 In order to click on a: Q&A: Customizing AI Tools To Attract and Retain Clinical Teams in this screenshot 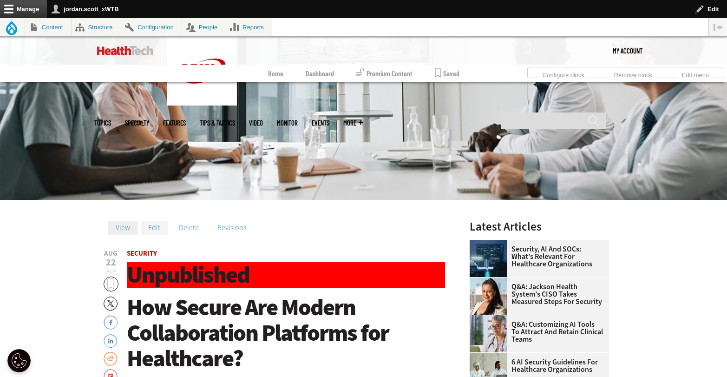, I will do `click(537, 332)`.